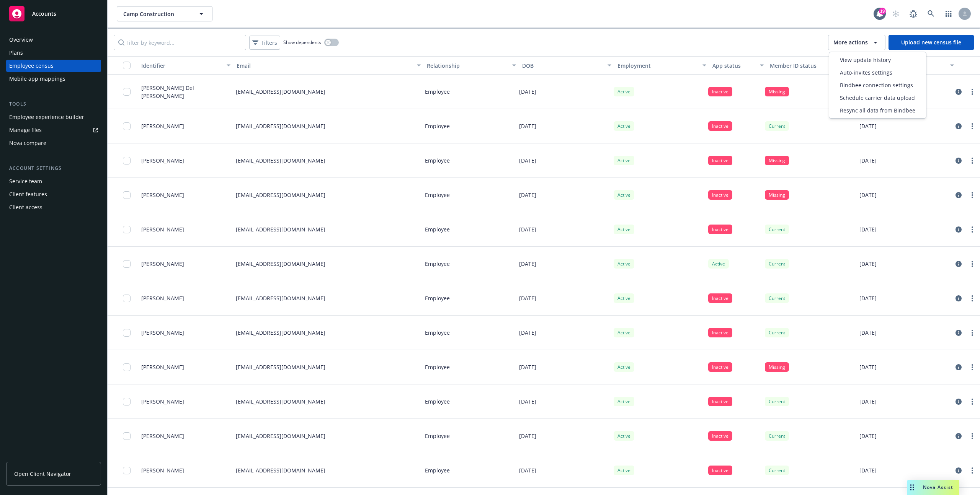  Describe the element at coordinates (54, 207) in the screenshot. I see `a: Client access` at that location.